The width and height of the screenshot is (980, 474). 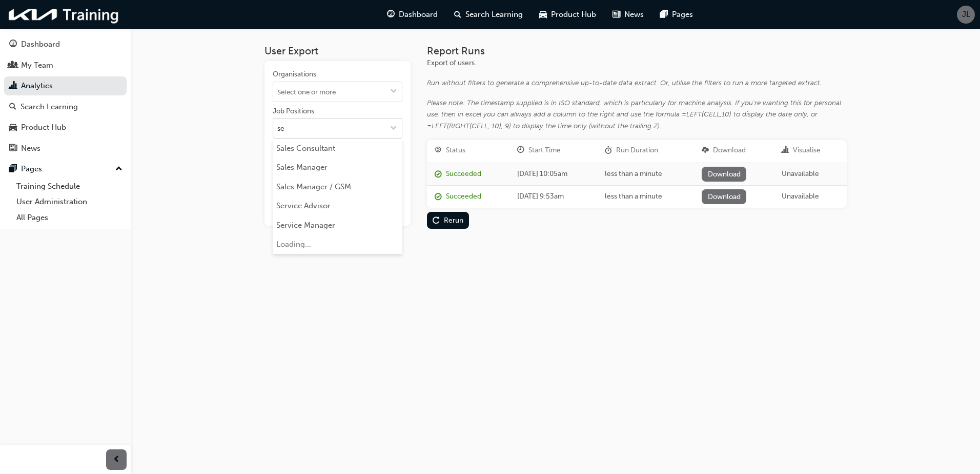 I want to click on a: pages-iconPages, so click(x=676, y=14).